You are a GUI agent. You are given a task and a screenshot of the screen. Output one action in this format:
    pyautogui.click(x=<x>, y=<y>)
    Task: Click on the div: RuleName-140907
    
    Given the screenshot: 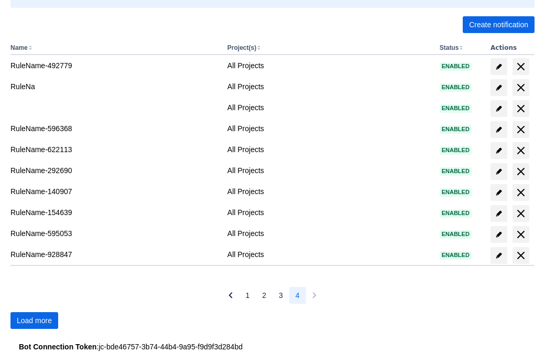 What is the action you would take?
    pyautogui.click(x=115, y=191)
    